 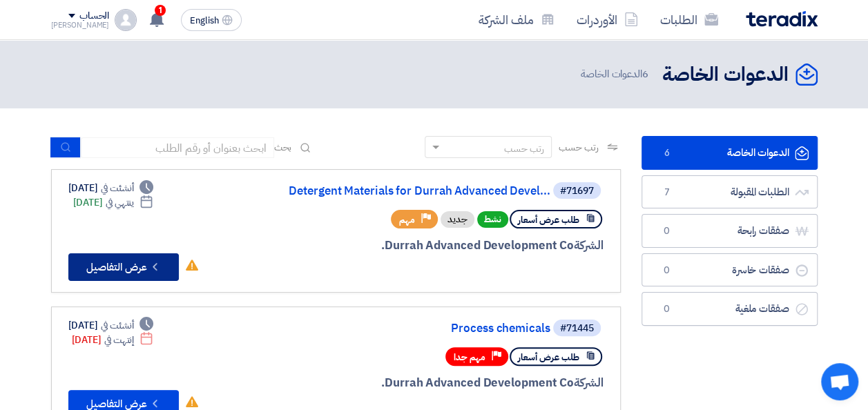 What do you see at coordinates (94, 16) in the screenshot?
I see `div: الحساب` at bounding box center [94, 16].